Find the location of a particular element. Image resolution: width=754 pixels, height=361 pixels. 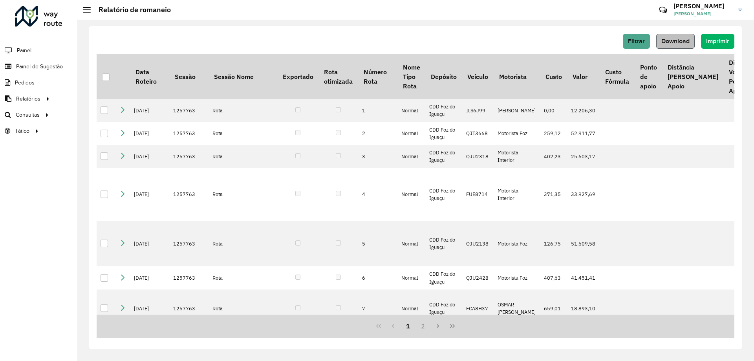

button: 1 is located at coordinates (408, 326).